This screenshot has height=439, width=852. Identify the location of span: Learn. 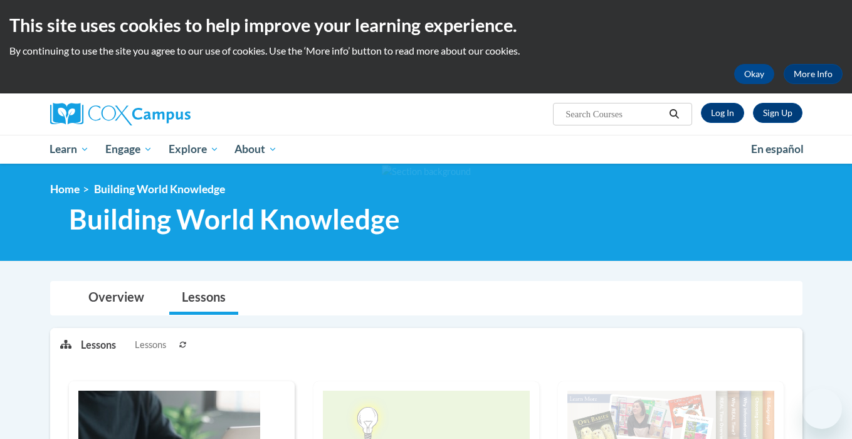
(69, 149).